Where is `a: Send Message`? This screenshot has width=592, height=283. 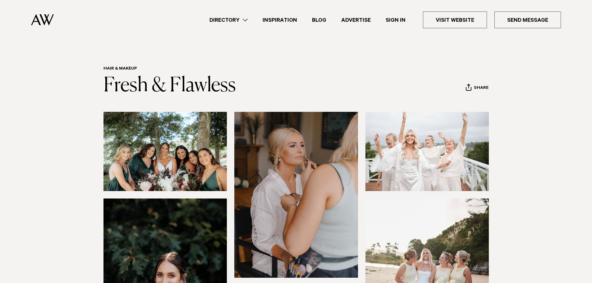 a: Send Message is located at coordinates (528, 20).